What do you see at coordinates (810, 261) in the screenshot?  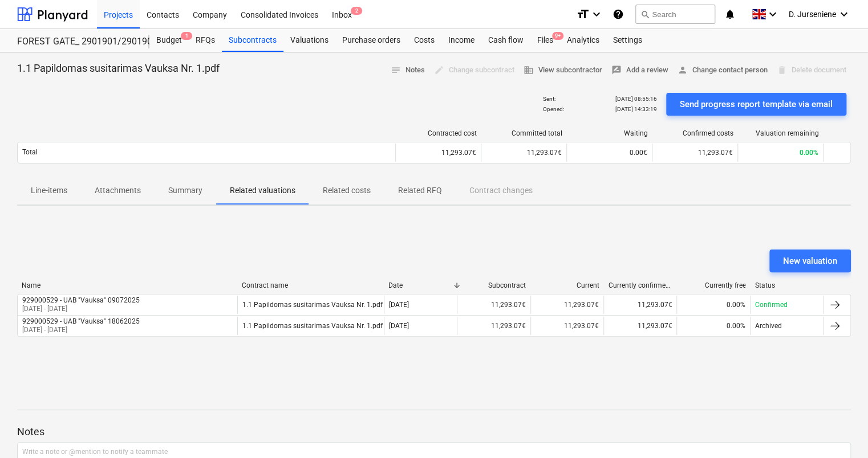 I see `div: New valuation` at bounding box center [810, 261].